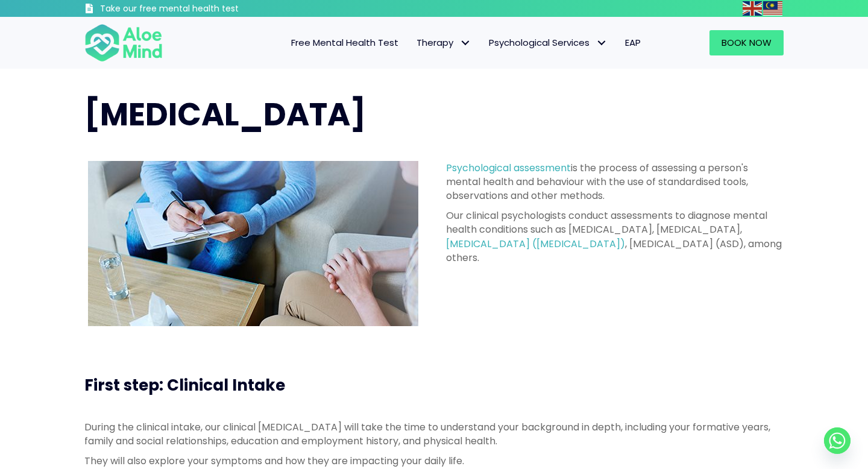  What do you see at coordinates (615, 182) in the screenshot?
I see `p: is the process of assessing a person's mental health and behaviour with the use of standardised t...` at bounding box center [615, 182].